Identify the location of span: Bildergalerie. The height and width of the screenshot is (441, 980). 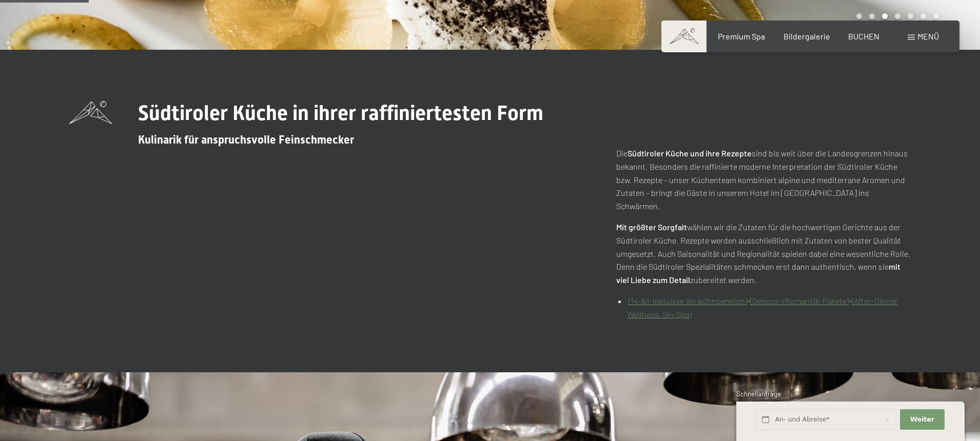
(806, 36).